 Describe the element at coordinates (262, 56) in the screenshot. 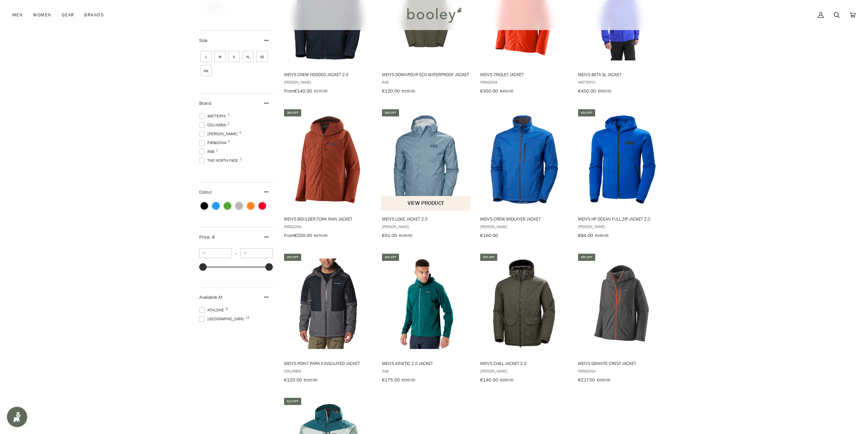

I see `span: Size: XS` at that location.